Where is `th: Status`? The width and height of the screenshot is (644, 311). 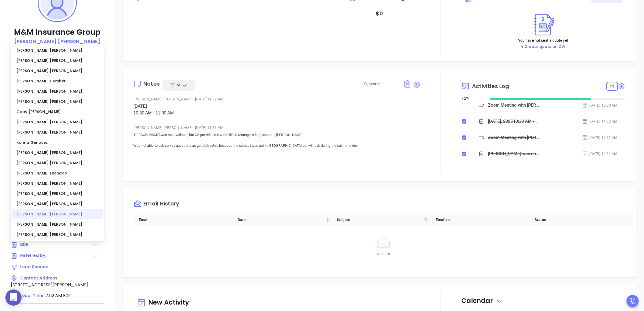
th: Status is located at coordinates (578, 219).